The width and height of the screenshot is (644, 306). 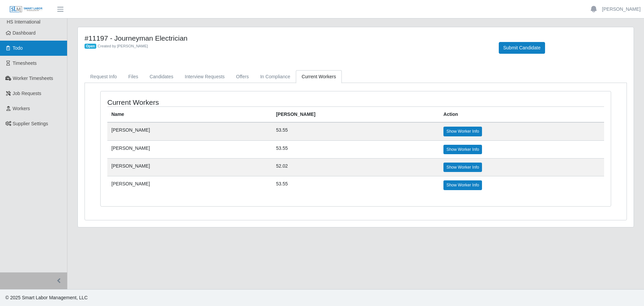 I want to click on a: In Compliance, so click(x=275, y=77).